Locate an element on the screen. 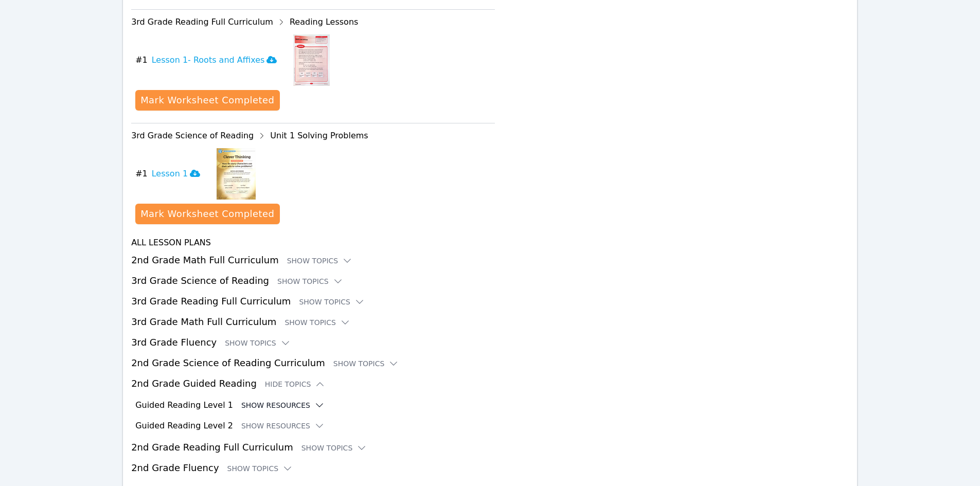 The height and width of the screenshot is (486, 980). h3: 2nd Grade Science of Reading Curriculum is located at coordinates (490, 363).